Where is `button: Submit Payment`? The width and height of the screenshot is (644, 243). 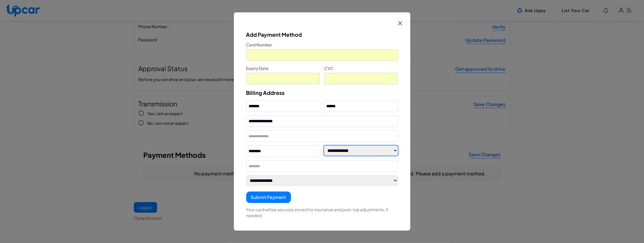
button: Submit Payment is located at coordinates (269, 197).